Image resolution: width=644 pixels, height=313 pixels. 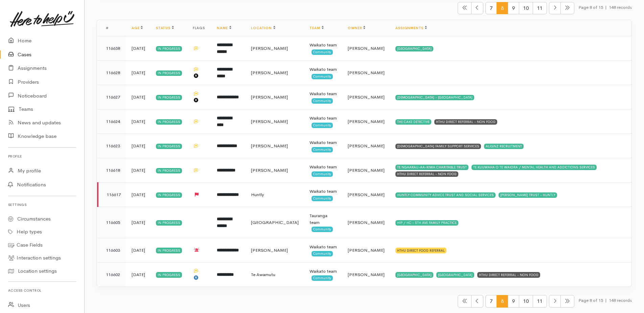 I want to click on a: Age, so click(x=137, y=28).